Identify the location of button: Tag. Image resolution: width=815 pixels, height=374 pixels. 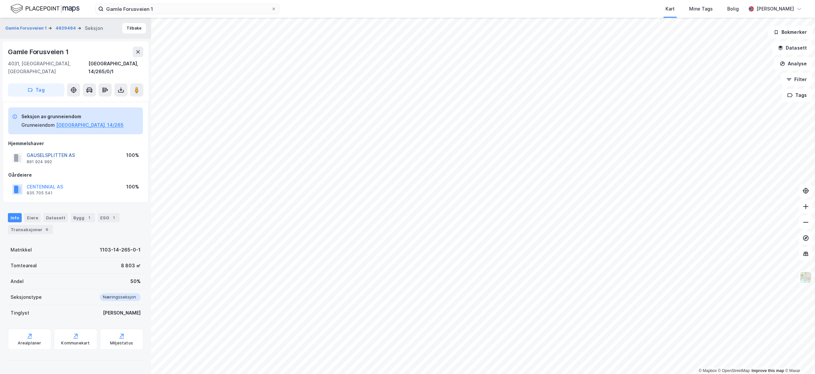
(36, 90).